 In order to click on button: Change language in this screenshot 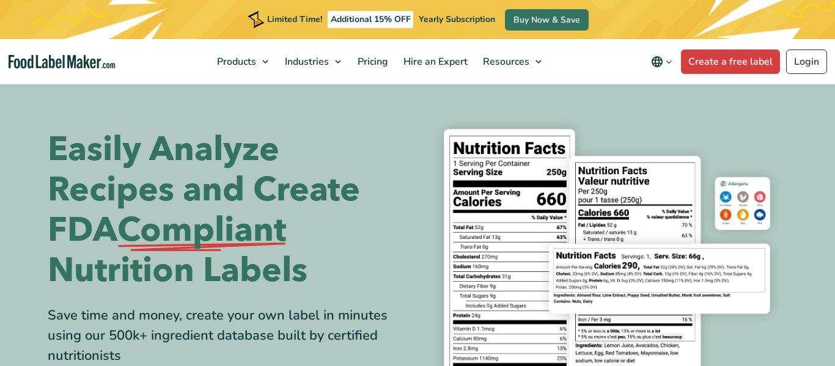, I will do `click(661, 62)`.